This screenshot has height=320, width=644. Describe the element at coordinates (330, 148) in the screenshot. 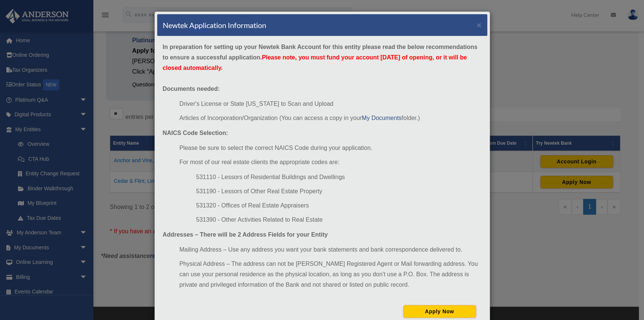

I see `li: Please be sure to select the correct NAICS Code during your application.` at that location.